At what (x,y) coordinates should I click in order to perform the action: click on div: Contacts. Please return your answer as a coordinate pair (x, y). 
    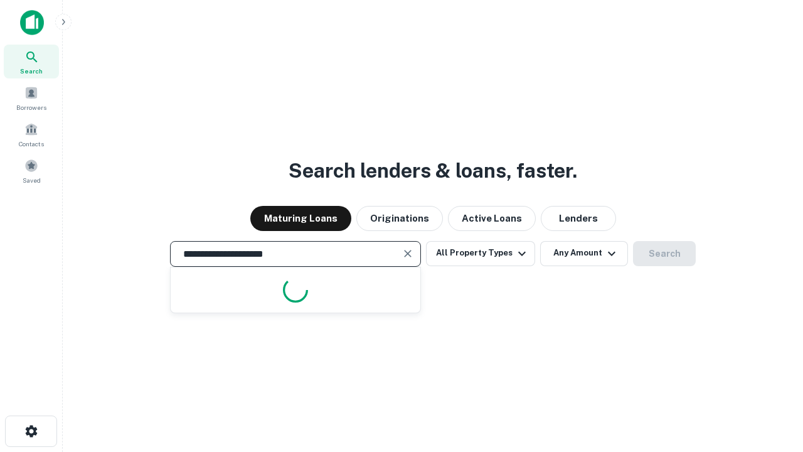
    Looking at the image, I should click on (31, 134).